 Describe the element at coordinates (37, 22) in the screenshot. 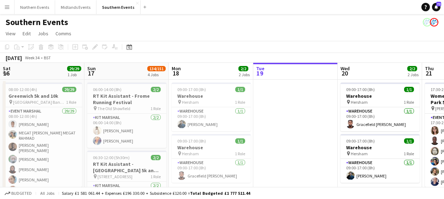

I see `h1: Southern Events` at that location.